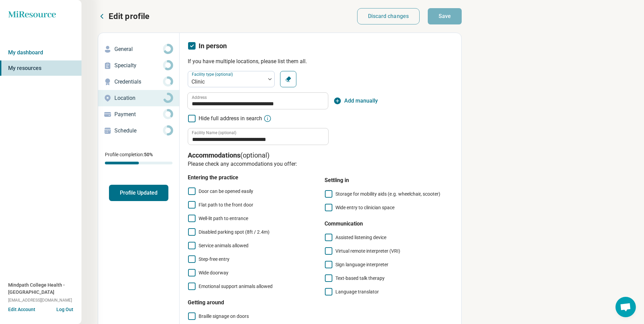  I want to click on p: Credentials, so click(138, 82).